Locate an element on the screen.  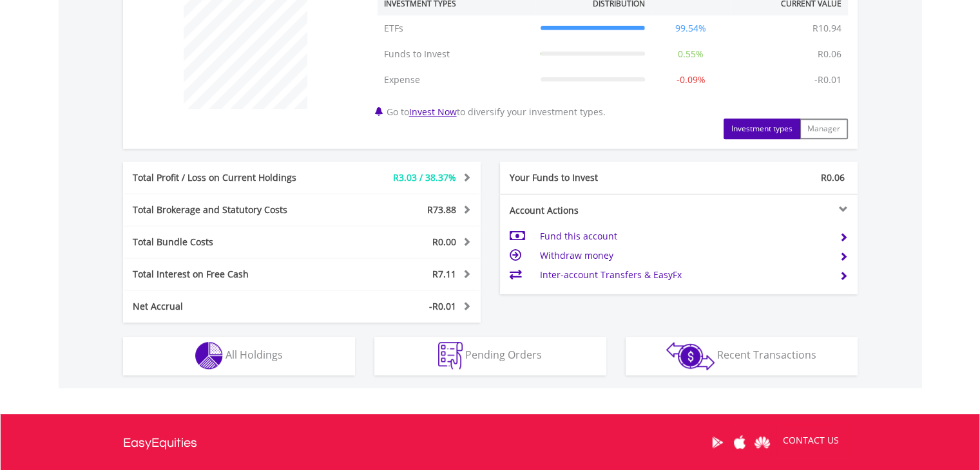
button: Recent Transactions is located at coordinates (741, 356).